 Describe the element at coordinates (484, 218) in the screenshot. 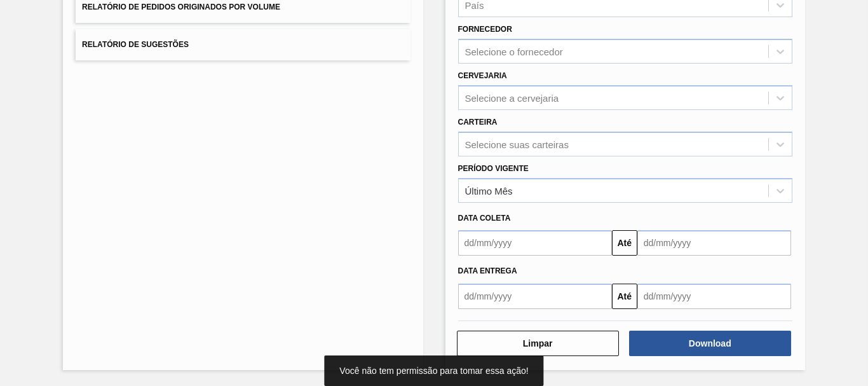

I see `span: Data coleta` at that location.